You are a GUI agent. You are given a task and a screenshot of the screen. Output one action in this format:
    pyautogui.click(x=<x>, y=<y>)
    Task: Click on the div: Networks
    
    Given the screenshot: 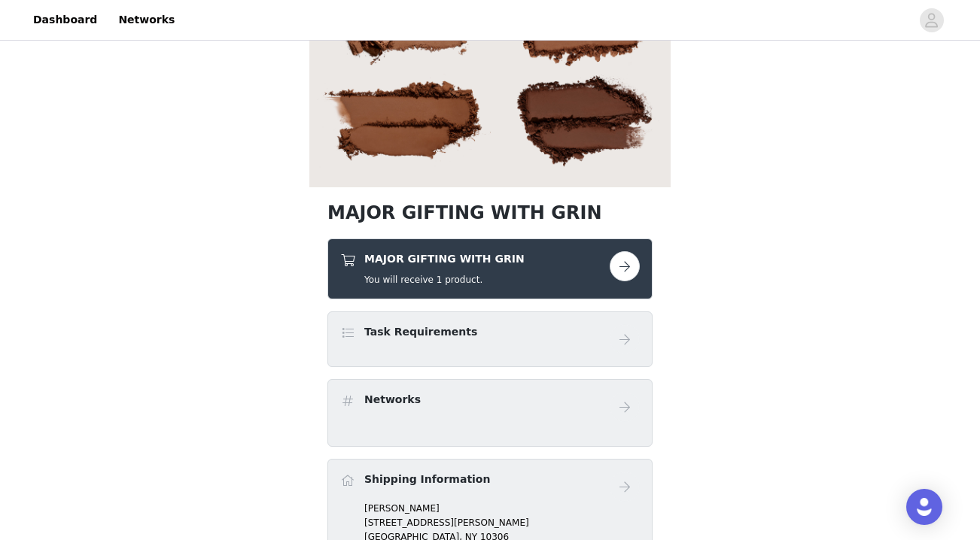 What is the action you would take?
    pyautogui.click(x=490, y=413)
    